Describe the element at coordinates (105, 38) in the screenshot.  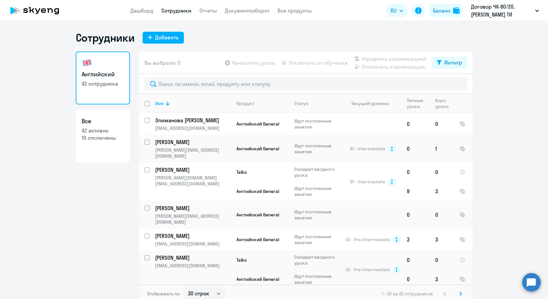
I see `h1: Сотрудники` at that location.